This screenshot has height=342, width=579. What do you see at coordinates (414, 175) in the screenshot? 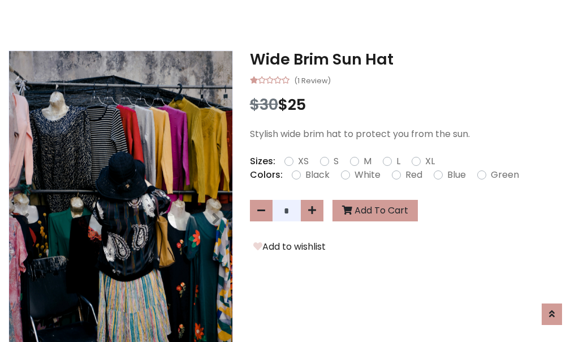
I see `label: Red` at bounding box center [414, 175].